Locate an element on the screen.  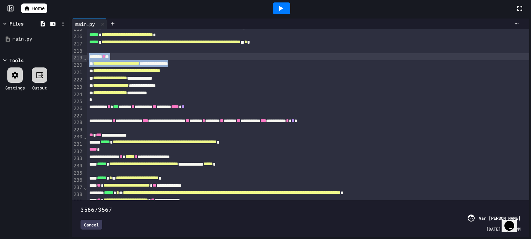
div: Sort New > Old is located at coordinates (265, 12).